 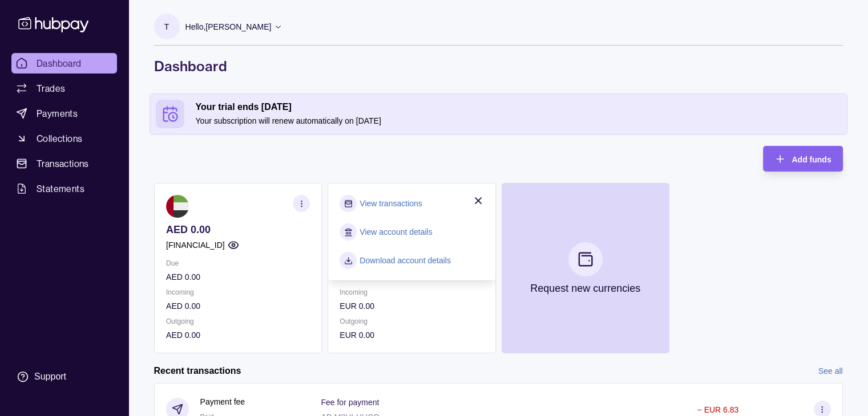 I want to click on span: Transactions, so click(x=63, y=163).